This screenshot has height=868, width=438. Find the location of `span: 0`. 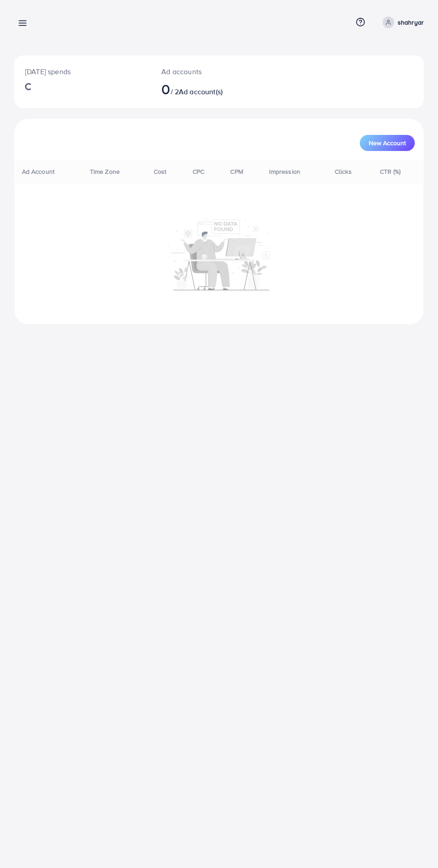

span: 0 is located at coordinates (165, 89).